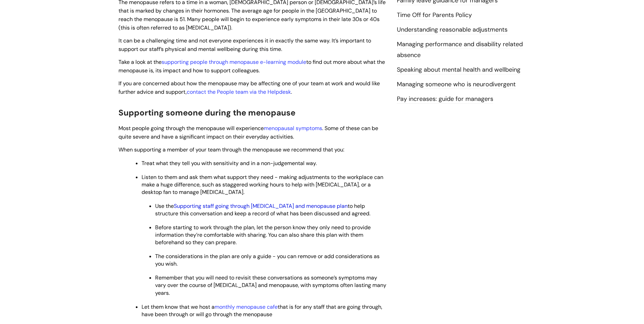 The height and width of the screenshot is (324, 644). What do you see at coordinates (267, 260) in the screenshot?
I see `span: The considerations in the plan are only a guide - you can remove or add considerations as you wish.` at bounding box center [267, 260].